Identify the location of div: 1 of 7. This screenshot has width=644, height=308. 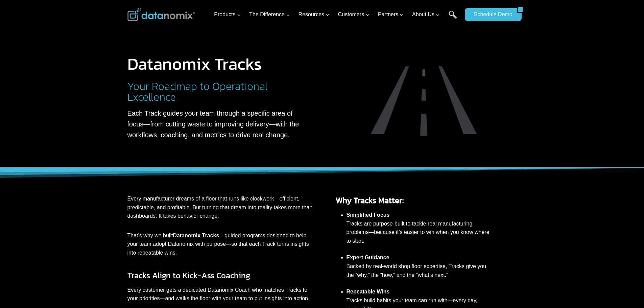
(422, 94).